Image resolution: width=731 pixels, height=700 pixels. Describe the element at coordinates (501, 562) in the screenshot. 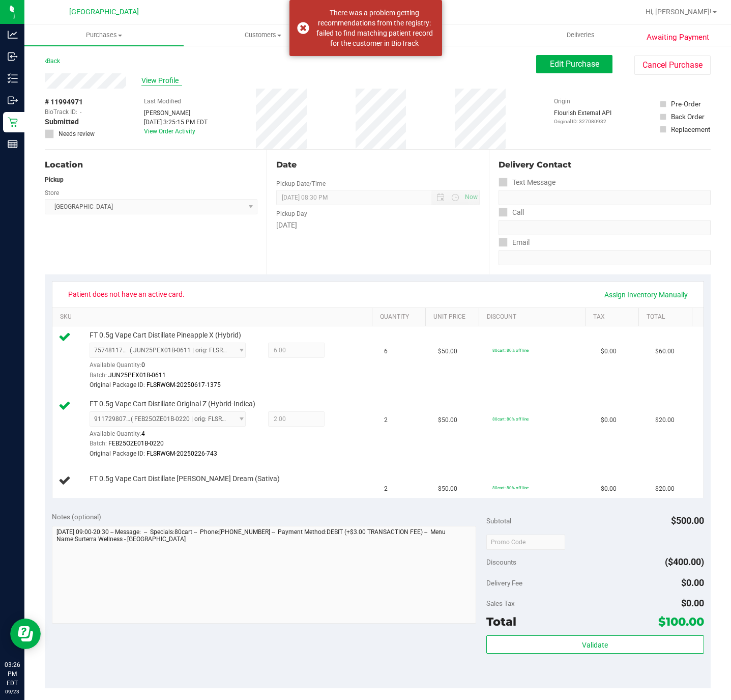

I see `span: Discounts` at that location.